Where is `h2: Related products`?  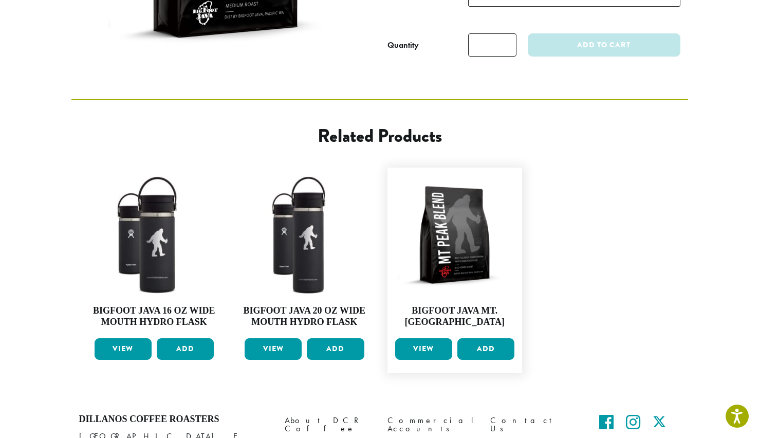
h2: Related products is located at coordinates (380, 136).